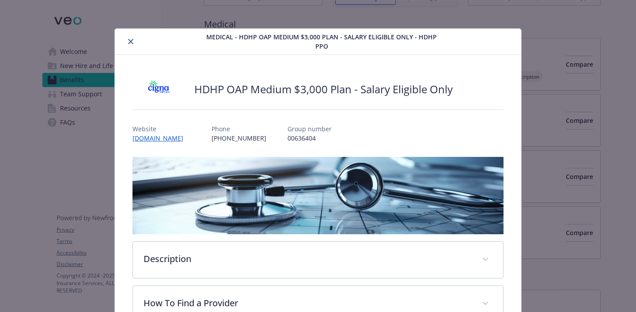  Describe the element at coordinates (307, 303) in the screenshot. I see `p: How To Find a Provider` at that location.